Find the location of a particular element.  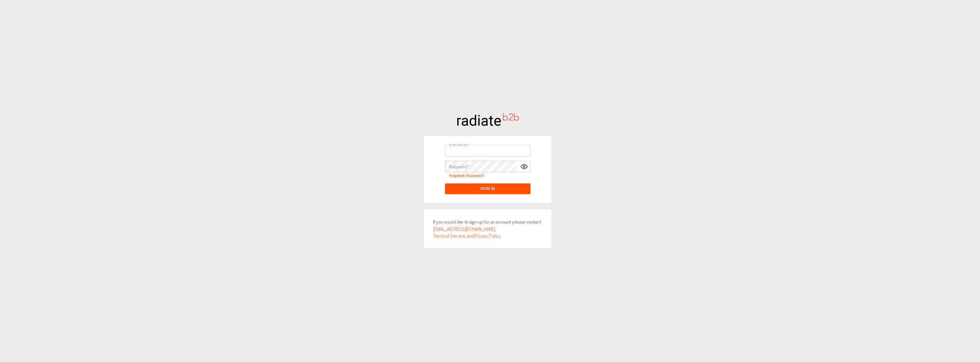

a: Terms of Service and Privacy Policy is located at coordinates (467, 236).